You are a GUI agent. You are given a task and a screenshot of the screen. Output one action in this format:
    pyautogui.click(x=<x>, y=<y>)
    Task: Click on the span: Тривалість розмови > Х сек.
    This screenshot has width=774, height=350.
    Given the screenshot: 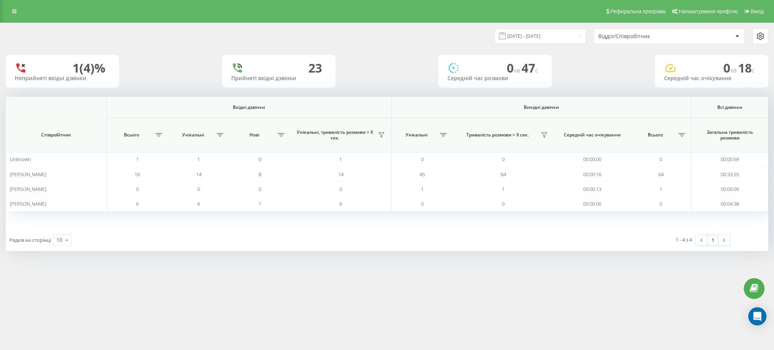 What is the action you would take?
    pyautogui.click(x=497, y=135)
    